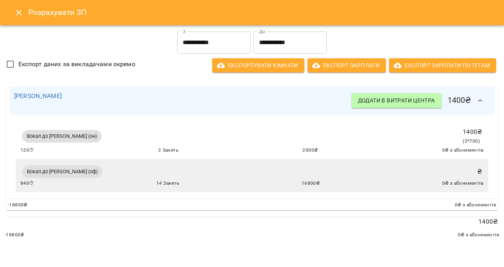 This screenshot has width=504, height=267. Describe the element at coordinates (310, 183) in the screenshot. I see `span: 16800 ₴` at that location.